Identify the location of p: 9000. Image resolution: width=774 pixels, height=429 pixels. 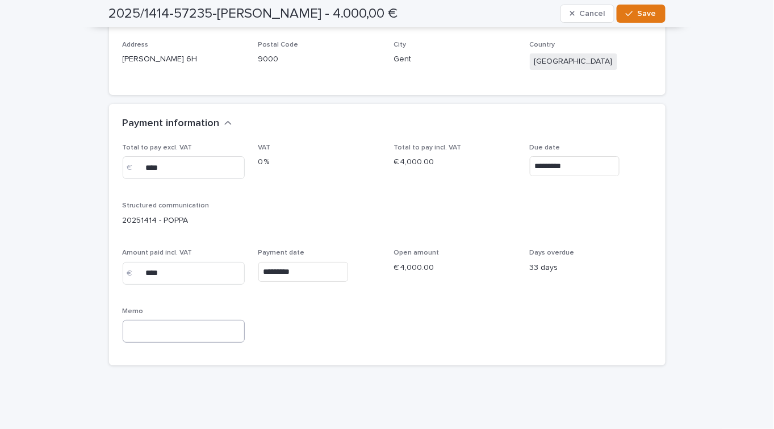
(319, 59).